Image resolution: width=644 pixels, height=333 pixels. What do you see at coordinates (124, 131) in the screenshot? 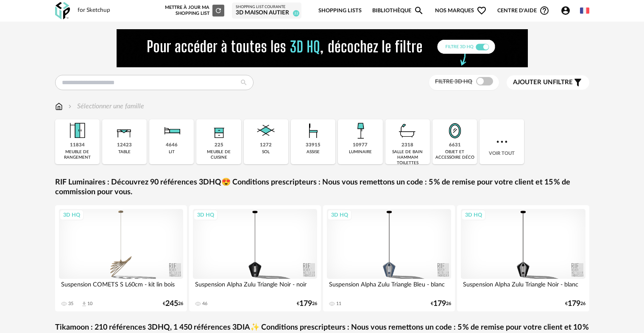
I see `img: Table.png` at bounding box center [124, 131].